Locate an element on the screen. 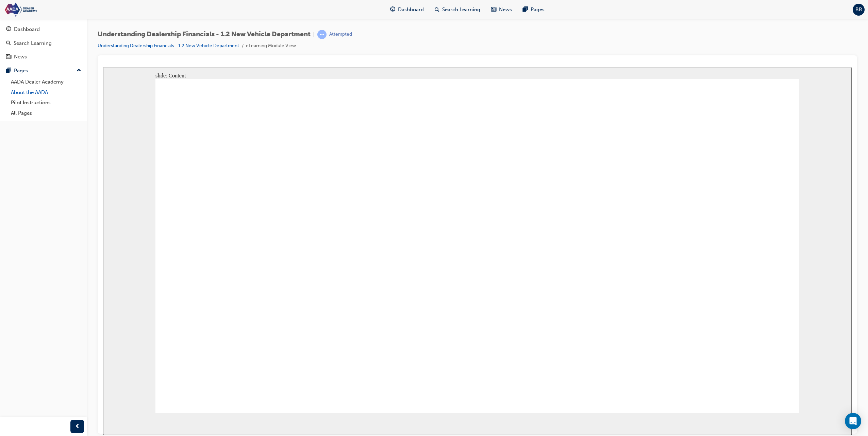  span: learningRecordVerb_ATTEMPT-icon is located at coordinates (322, 34).